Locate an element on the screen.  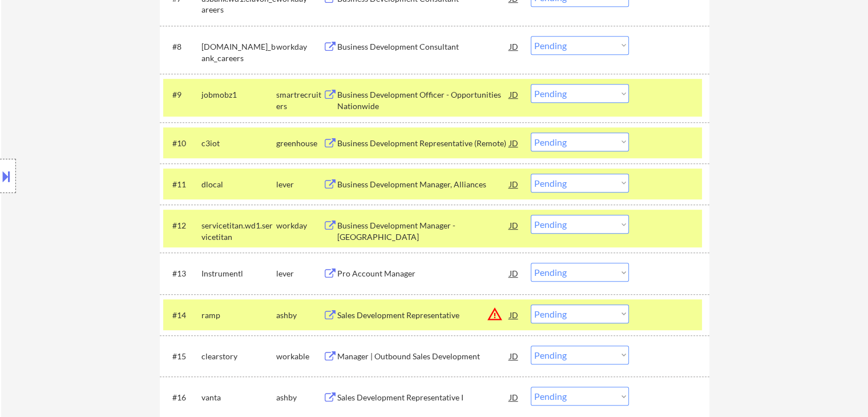
div: Sales Development Representative I is located at coordinates (423, 397).